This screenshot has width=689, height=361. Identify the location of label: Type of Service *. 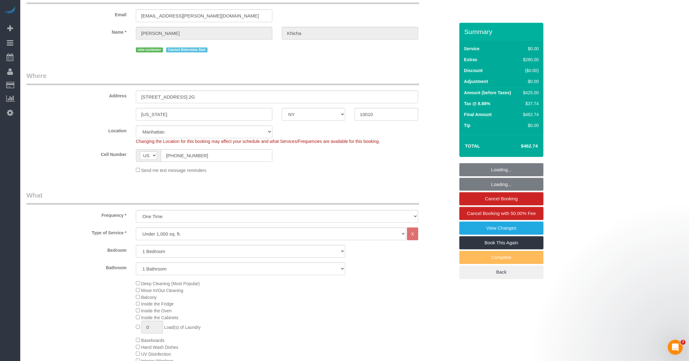
(76, 231).